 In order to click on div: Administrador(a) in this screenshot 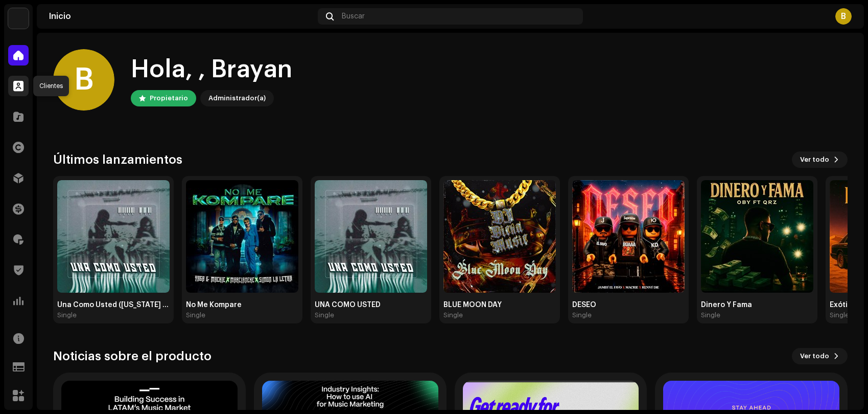, I will do `click(237, 98)`.